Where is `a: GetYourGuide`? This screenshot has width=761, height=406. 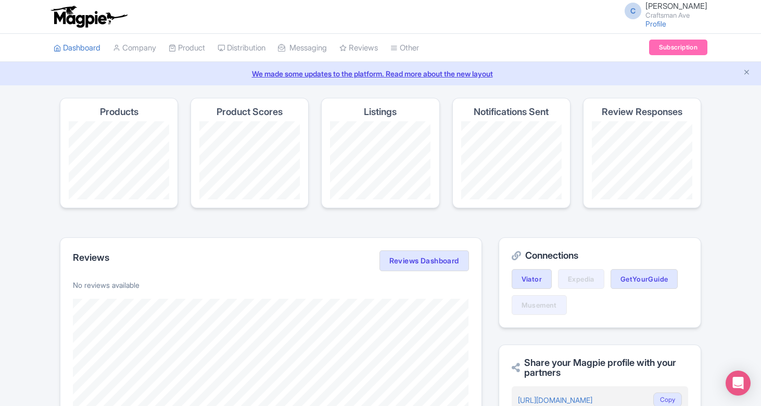 a: GetYourGuide is located at coordinates (645, 279).